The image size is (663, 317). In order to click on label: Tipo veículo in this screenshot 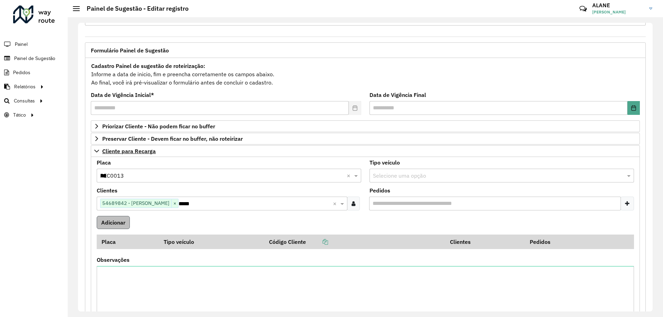, I will do `click(385, 163)`.